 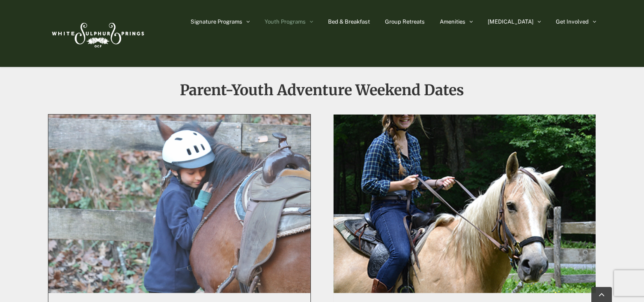 I want to click on span: Get Involved, so click(x=573, y=22).